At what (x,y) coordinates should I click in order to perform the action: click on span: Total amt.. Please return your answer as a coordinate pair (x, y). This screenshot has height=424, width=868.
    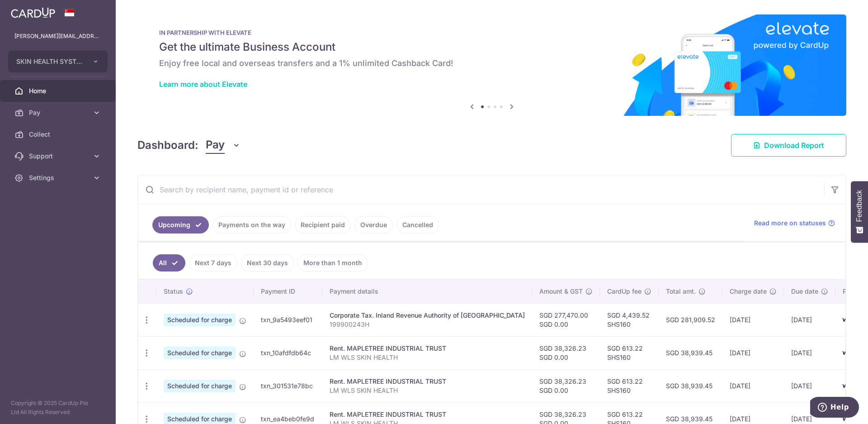
    Looking at the image, I should click on (681, 291).